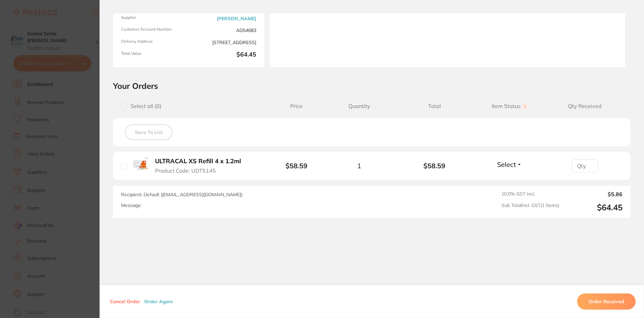 Image resolution: width=644 pixels, height=318 pixels. Describe the element at coordinates (144, 106) in the screenshot. I see `span: Select all ( 0 )` at that location.